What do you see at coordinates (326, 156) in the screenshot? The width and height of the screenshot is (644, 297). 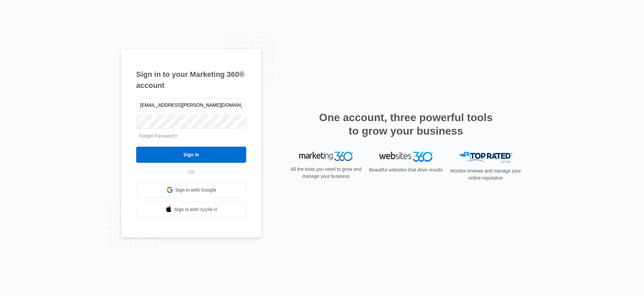 I see `img: Marketing 360` at bounding box center [326, 156].